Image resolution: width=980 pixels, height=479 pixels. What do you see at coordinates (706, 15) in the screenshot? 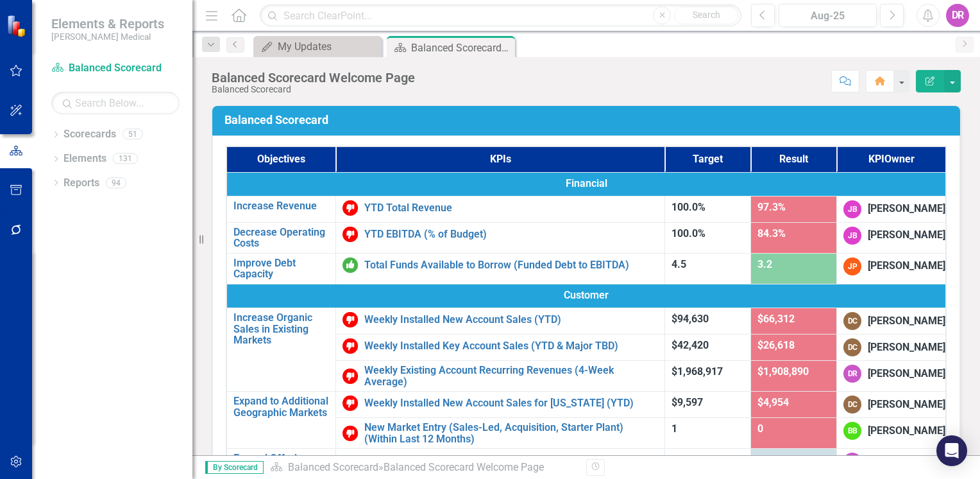
I see `button: Search` at bounding box center [706, 15].